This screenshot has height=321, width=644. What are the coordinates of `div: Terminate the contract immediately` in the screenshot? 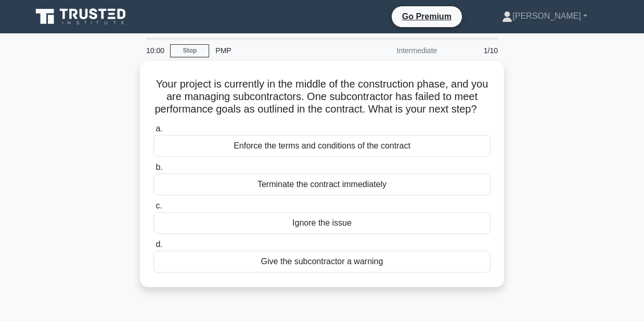 It's located at (322, 184).